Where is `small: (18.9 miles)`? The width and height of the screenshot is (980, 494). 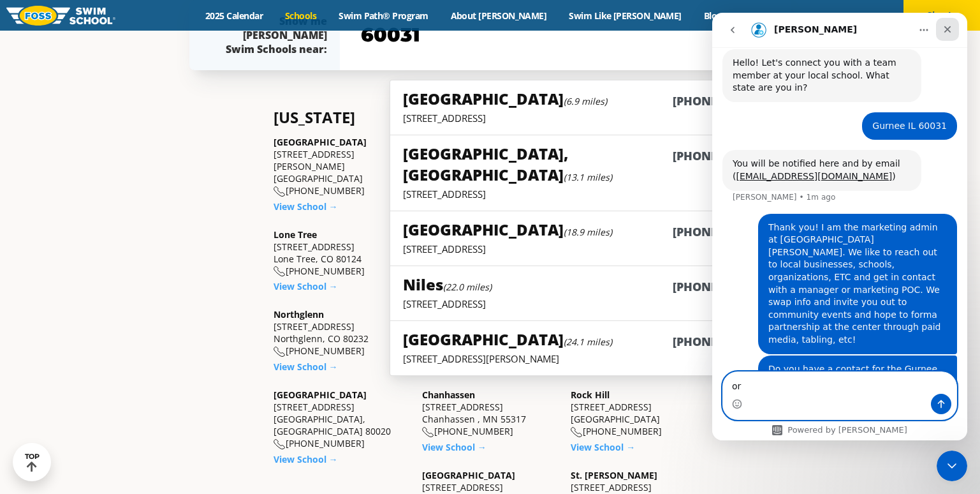 small: (18.9 miles) is located at coordinates (588, 231).